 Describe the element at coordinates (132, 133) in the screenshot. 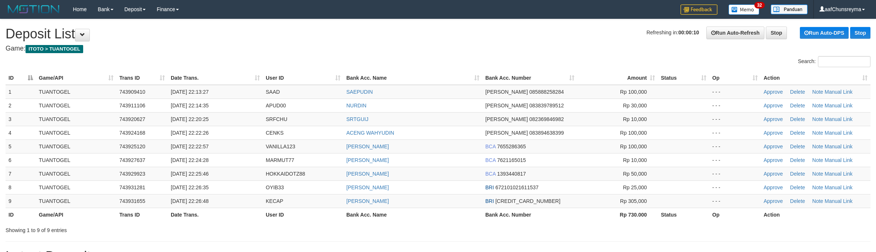

I see `span: 743924168` at that location.